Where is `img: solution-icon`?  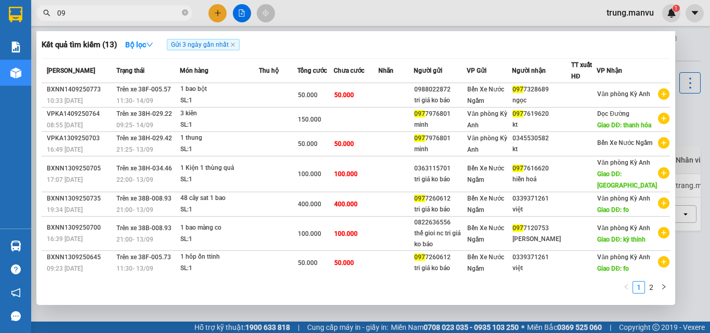
img: solution-icon is located at coordinates (16, 47).